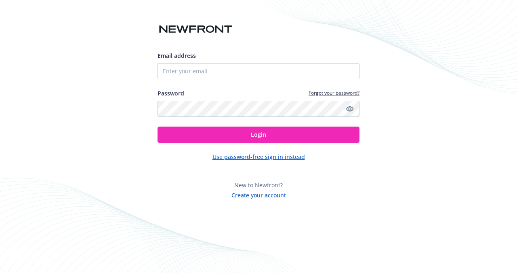  Describe the element at coordinates (195, 29) in the screenshot. I see `img: Newfront logo` at that location.